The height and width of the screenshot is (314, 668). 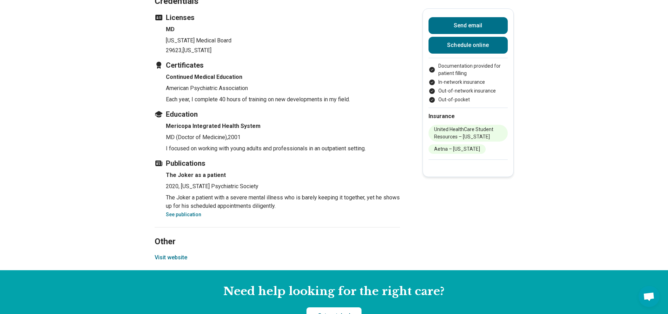 What do you see at coordinates (468, 82) in the screenshot?
I see `li: In-network insurance` at bounding box center [468, 82].